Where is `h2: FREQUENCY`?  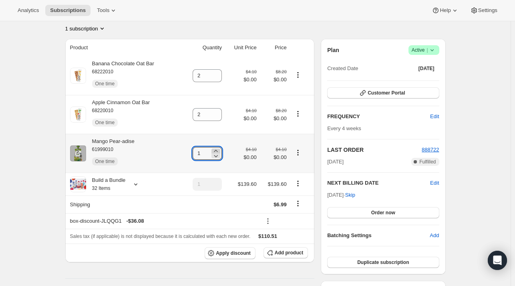
h2: FREQUENCY is located at coordinates (379, 117).